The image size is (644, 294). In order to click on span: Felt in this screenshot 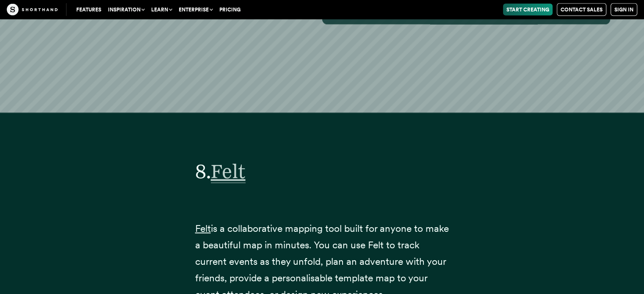, I will do `click(228, 171)`.